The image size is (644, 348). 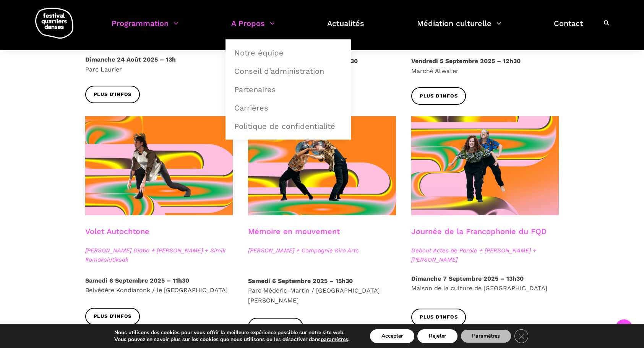 What do you see at coordinates (479, 231) in the screenshot?
I see `a: Journée de la Francophonie du FQD` at bounding box center [479, 231].